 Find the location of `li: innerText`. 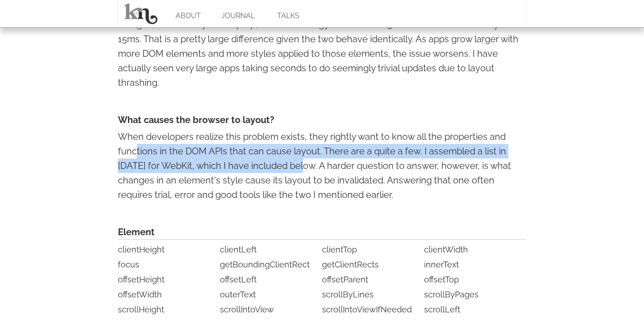

li: innerText is located at coordinates (474, 264).